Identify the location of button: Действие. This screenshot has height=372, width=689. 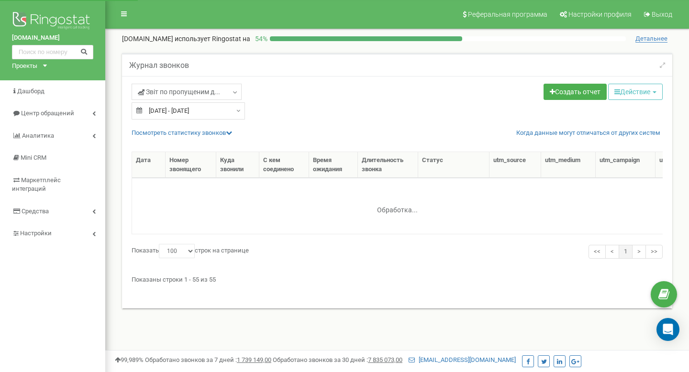
(635, 92).